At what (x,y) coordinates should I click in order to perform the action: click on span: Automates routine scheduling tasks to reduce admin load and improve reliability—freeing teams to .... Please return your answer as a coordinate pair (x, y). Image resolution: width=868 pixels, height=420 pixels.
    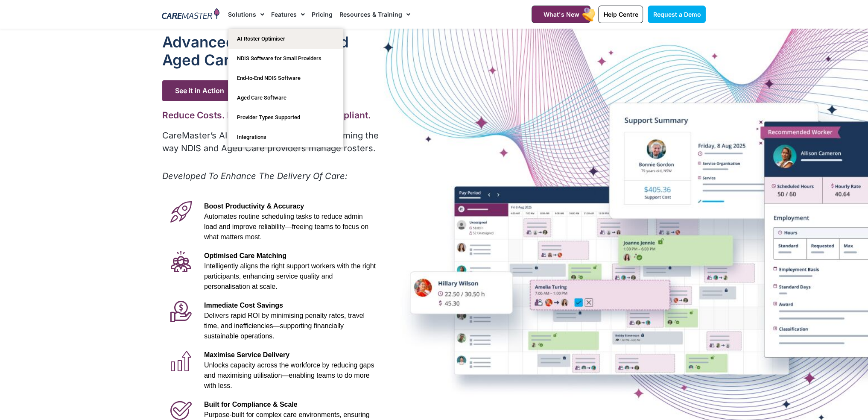
    Looking at the image, I should click on (286, 226).